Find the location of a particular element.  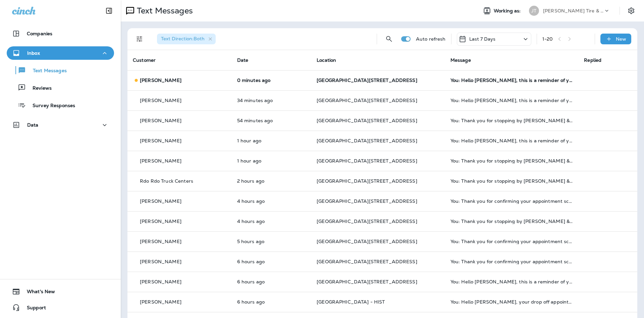

p: Last 7 Days is located at coordinates (483, 39).